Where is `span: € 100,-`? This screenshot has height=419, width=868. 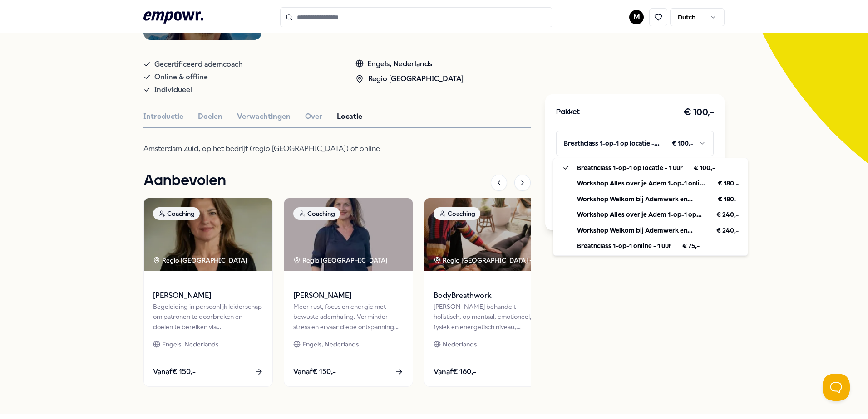
span: € 100,- is located at coordinates (705, 168).